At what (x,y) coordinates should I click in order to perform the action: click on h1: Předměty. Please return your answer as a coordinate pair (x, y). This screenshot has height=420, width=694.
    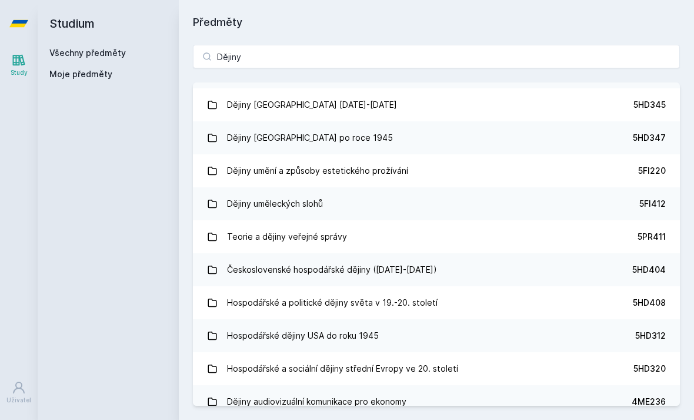
    Looking at the image, I should click on (437, 22).